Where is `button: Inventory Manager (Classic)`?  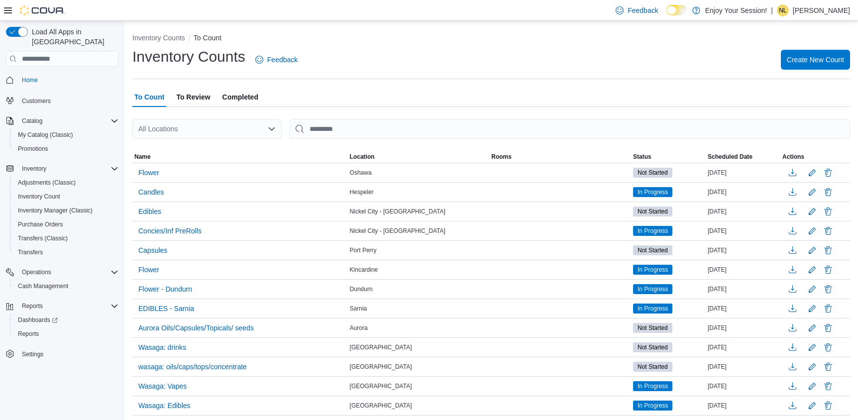 button: Inventory Manager (Classic) is located at coordinates (66, 211).